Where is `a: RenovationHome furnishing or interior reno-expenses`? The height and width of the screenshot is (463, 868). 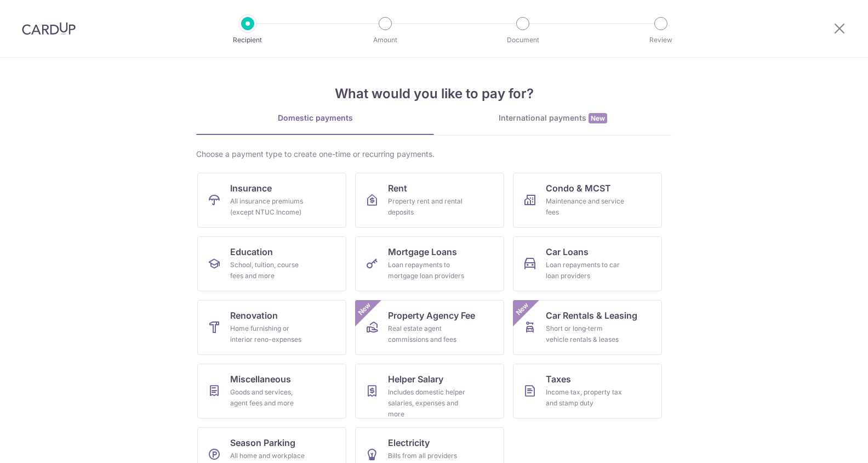 a: RenovationHome furnishing or interior reno-expenses is located at coordinates (272, 327).